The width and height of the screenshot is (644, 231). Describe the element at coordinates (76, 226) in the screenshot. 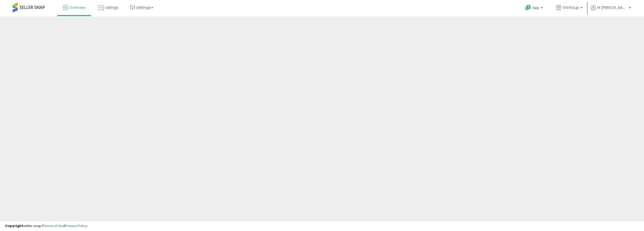

I see `a: Privacy Policy` at that location.